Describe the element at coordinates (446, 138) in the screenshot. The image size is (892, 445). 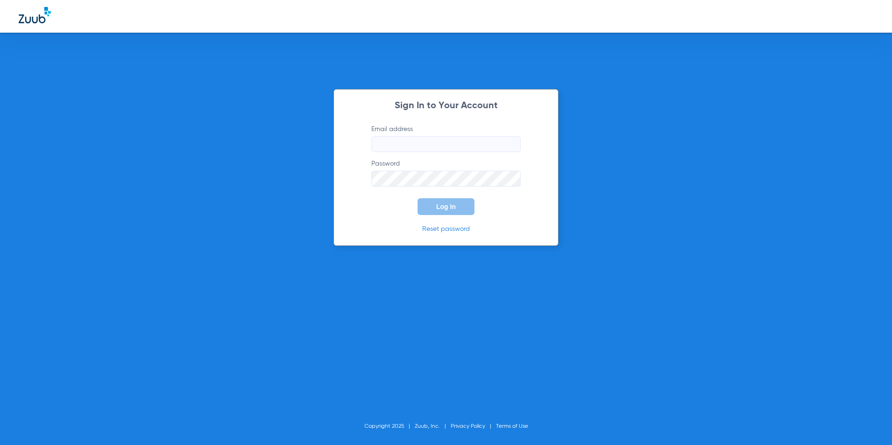
I see `label: Email address` at that location.